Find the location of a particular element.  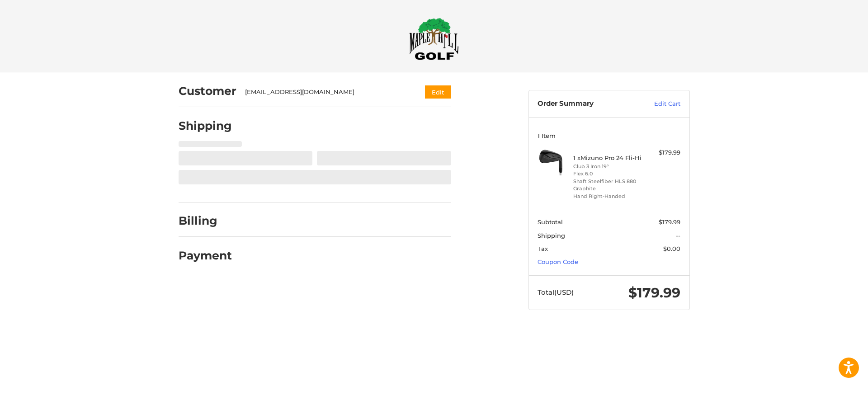

h2: Shipping is located at coordinates (205, 126).